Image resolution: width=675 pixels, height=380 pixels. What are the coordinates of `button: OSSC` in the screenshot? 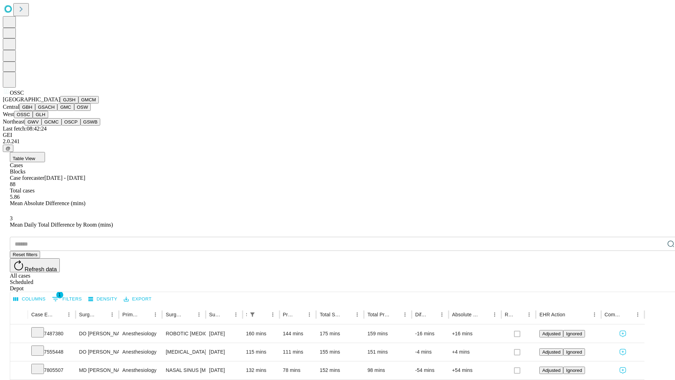 It's located at (24, 114).